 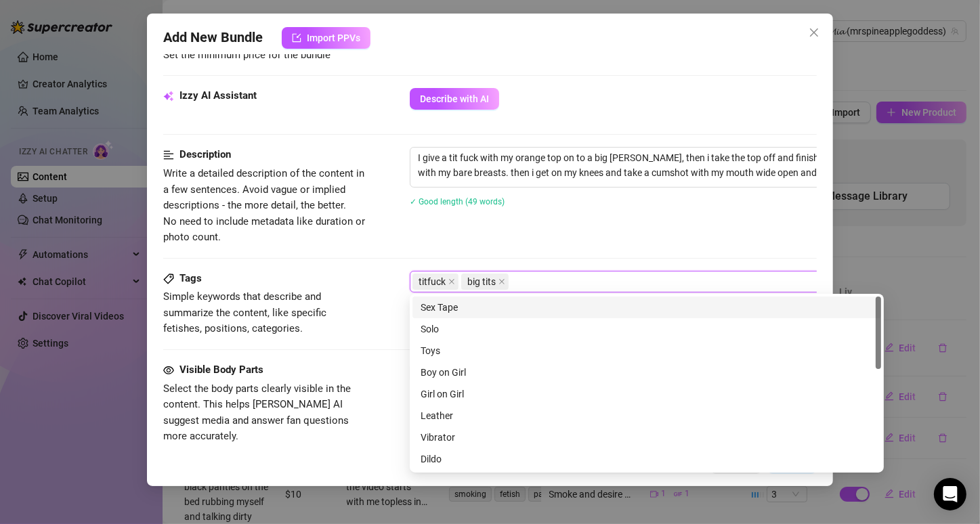 What do you see at coordinates (190, 278) in the screenshot?
I see `strong: Tags` at bounding box center [190, 278].